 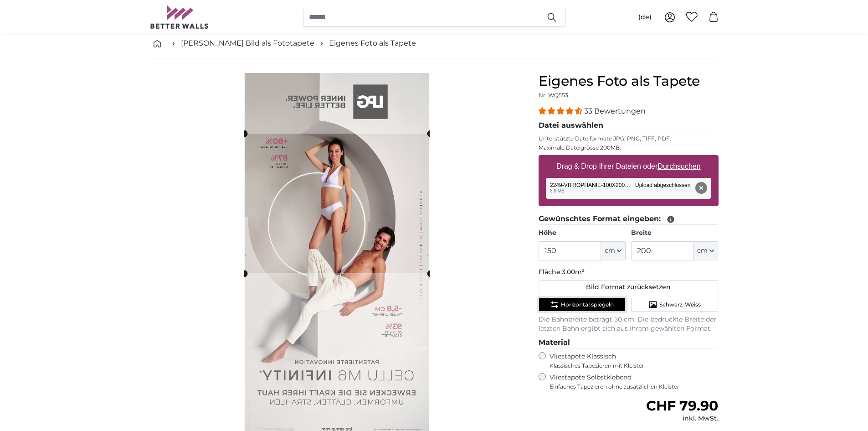 I want to click on legend: Datei auswählen, so click(x=629, y=125).